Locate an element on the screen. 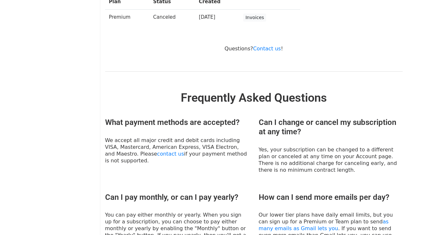  div: Chat Widget is located at coordinates (430, 220).